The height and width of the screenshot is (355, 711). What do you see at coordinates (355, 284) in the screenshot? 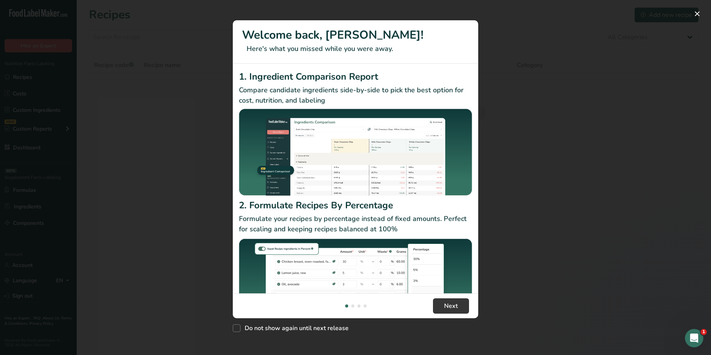
I see `img: Formulate Recipes By Percentage` at bounding box center [355, 284].